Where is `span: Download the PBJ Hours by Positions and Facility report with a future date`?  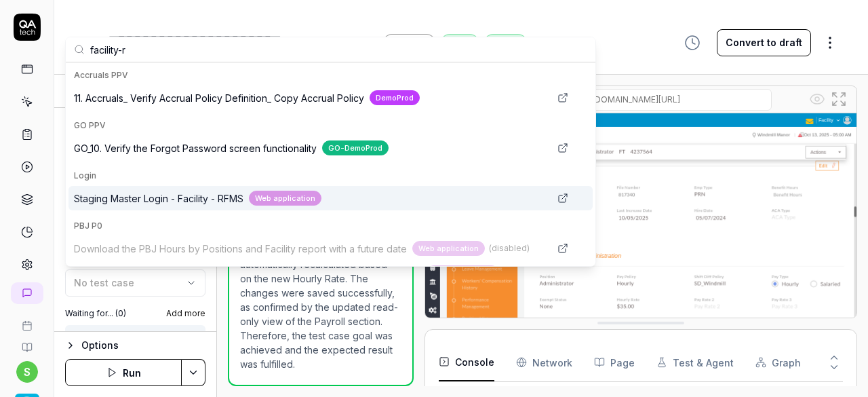
span: Download the PBJ Hours by Positions and Facility report with a future date is located at coordinates (240, 248).